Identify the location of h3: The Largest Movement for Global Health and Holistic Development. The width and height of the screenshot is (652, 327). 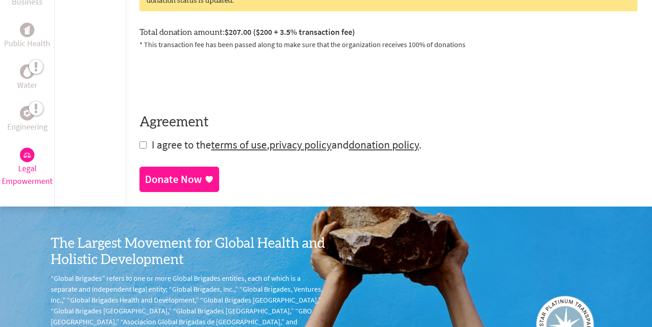
(188, 252).